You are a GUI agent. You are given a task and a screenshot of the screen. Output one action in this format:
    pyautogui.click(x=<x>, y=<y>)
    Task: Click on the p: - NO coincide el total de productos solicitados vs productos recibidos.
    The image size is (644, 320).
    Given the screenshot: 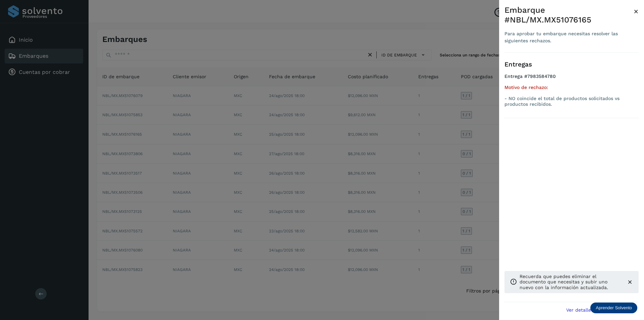 What is the action you would take?
    pyautogui.click(x=572, y=102)
    